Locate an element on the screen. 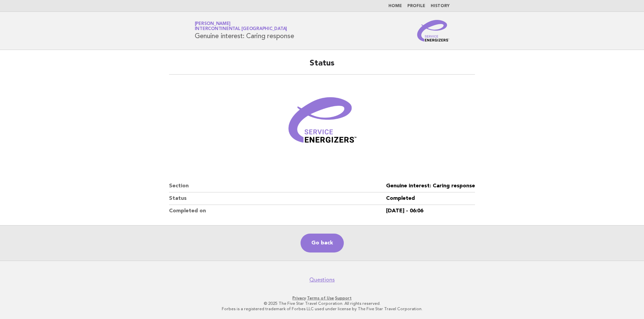 This screenshot has width=644, height=319. dd: Completed is located at coordinates (431, 199).